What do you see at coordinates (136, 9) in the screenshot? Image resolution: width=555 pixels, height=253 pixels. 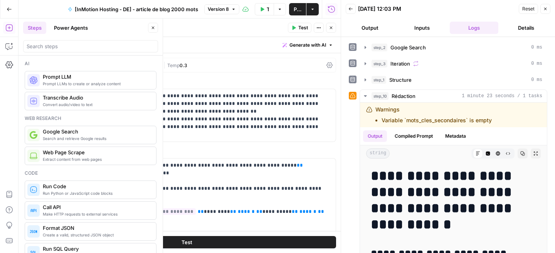 I see `span: [InMotion Hosting - DE] - article de blog 2000 mots` at bounding box center [136, 9].